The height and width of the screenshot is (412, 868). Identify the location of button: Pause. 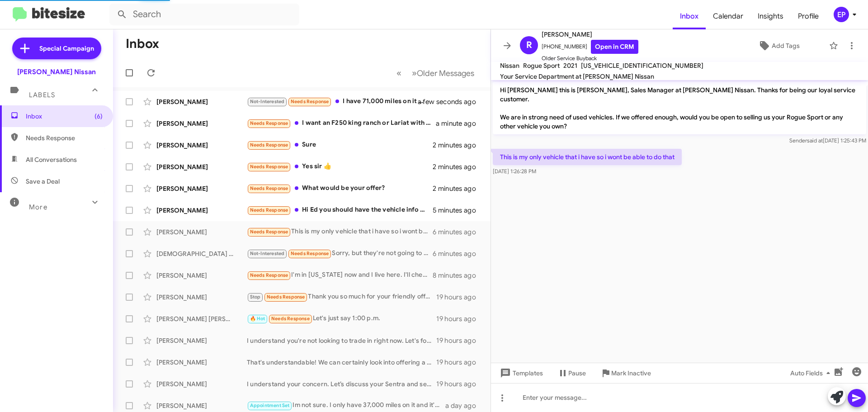
(571, 373).